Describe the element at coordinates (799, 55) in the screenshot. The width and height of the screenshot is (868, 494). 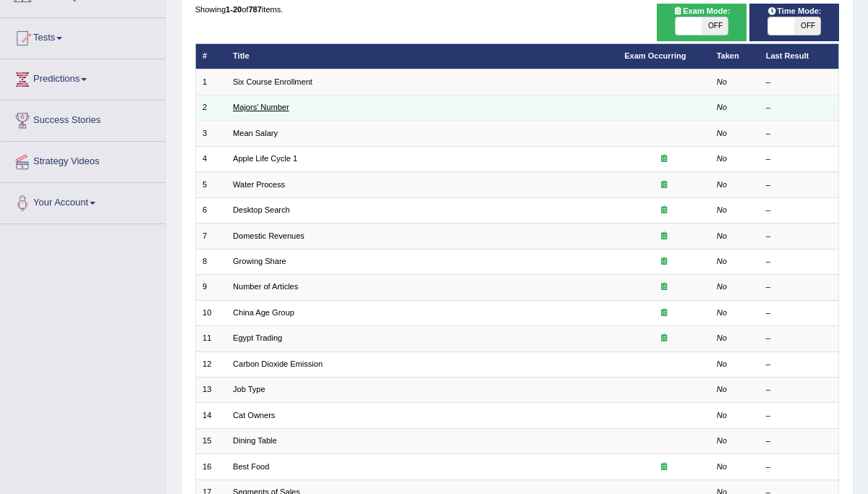
I see `th: Last Result` at that location.